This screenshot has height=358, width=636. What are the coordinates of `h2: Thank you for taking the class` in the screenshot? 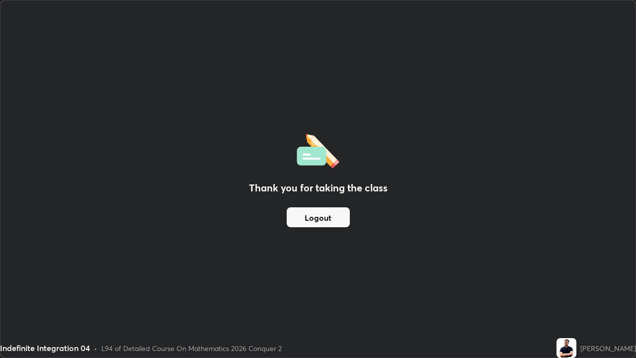 It's located at (318, 188).